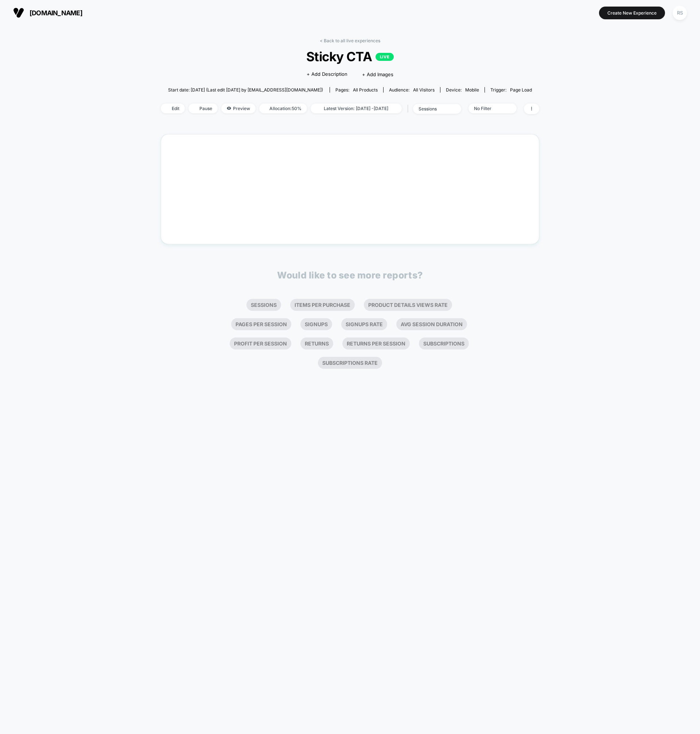 This screenshot has height=734, width=700. Describe the element at coordinates (433, 108) in the screenshot. I see `div: sessions` at that location.